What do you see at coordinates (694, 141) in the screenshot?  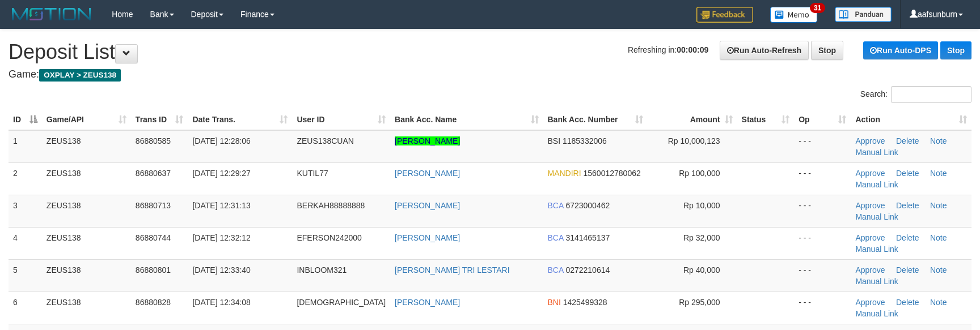 I see `span: Rp 10,000,123` at bounding box center [694, 141].